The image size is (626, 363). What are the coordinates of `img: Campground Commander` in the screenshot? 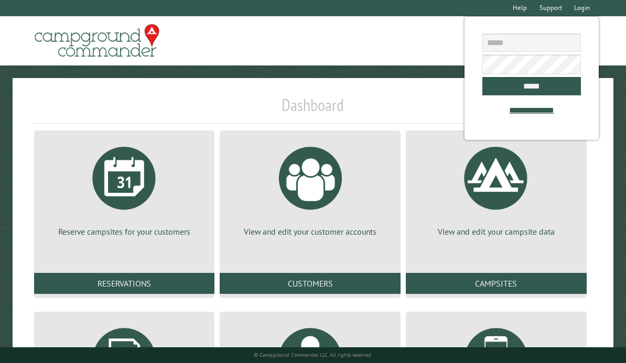 It's located at (97, 41).